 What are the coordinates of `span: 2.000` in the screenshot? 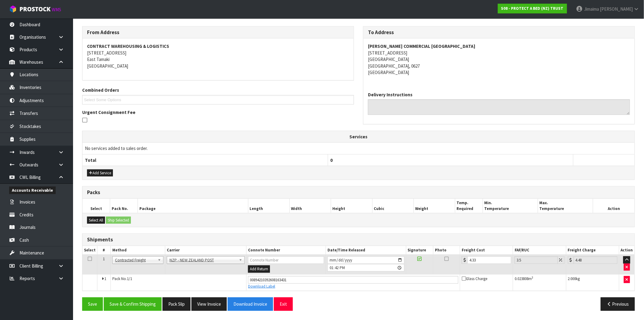 It's located at (572, 278).